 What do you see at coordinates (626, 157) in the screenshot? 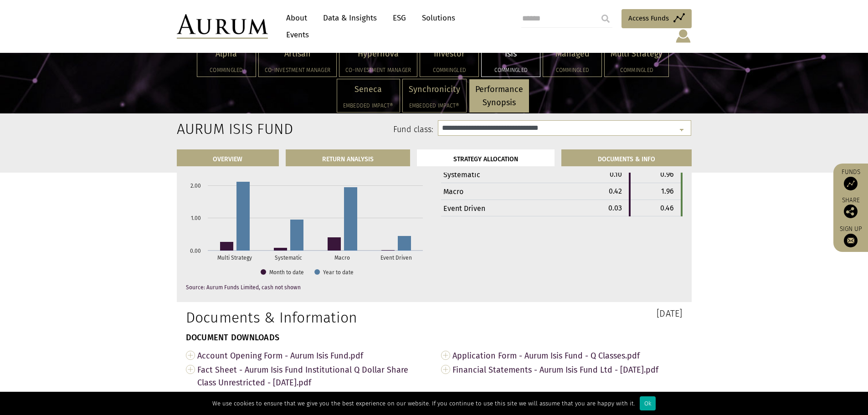
I see `a: DOCUMENTS & INFO` at bounding box center [626, 157].